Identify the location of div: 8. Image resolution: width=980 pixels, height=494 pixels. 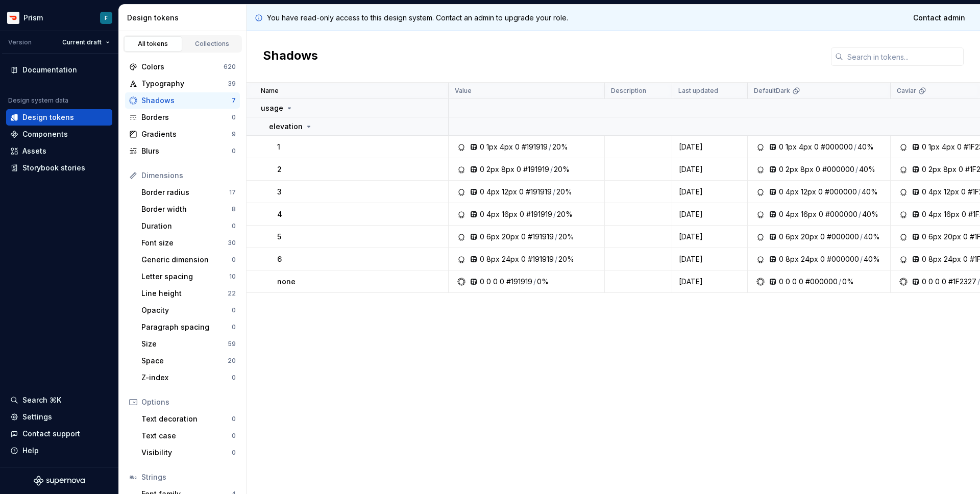
(234, 209).